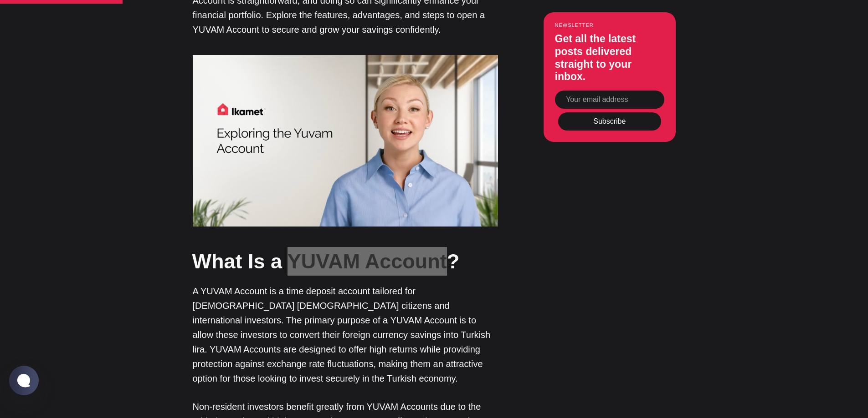 The width and height of the screenshot is (868, 418). What do you see at coordinates (610, 121) in the screenshot?
I see `button: Subscribe` at bounding box center [610, 121].